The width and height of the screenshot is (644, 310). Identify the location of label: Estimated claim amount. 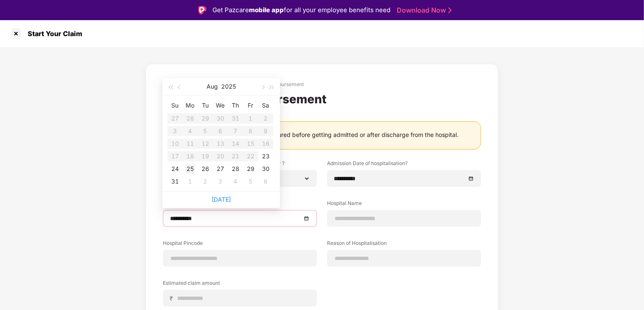
(240, 284).